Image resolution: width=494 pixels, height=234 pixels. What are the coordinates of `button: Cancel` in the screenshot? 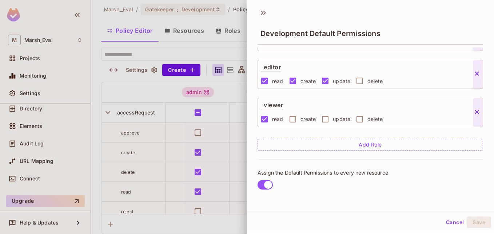 It's located at (455, 222).